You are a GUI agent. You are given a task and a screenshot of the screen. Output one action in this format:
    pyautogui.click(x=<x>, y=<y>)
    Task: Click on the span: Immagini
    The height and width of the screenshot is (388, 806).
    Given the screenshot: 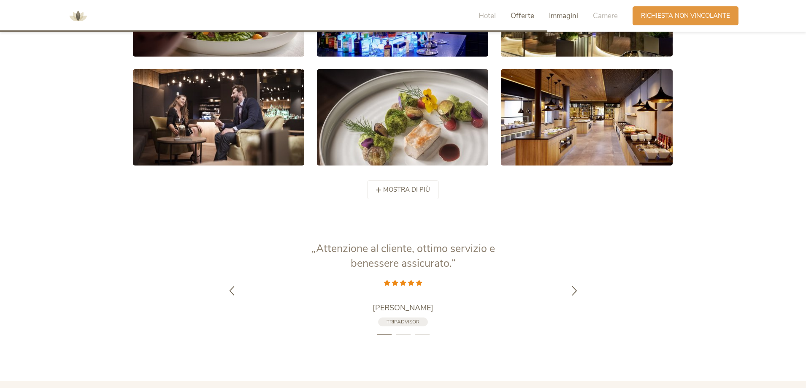 What is the action you would take?
    pyautogui.click(x=564, y=16)
    